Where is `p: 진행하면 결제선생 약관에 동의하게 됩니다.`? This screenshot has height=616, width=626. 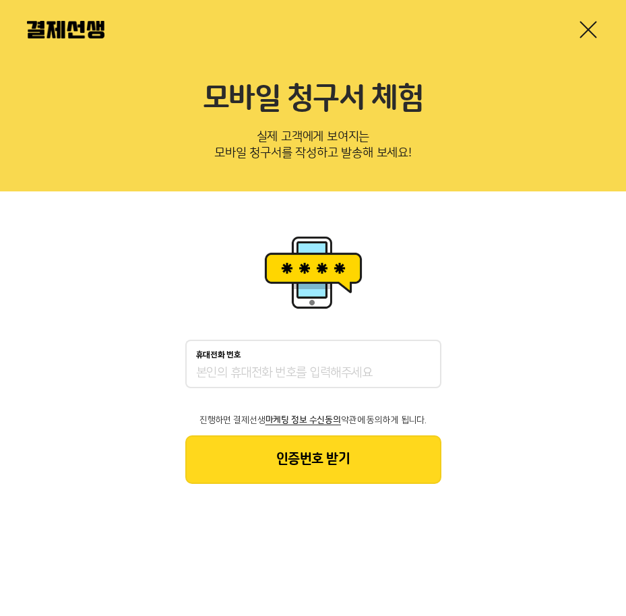
p: 진행하면 결제선생 약관에 동의하게 됩니다. is located at coordinates (313, 420).